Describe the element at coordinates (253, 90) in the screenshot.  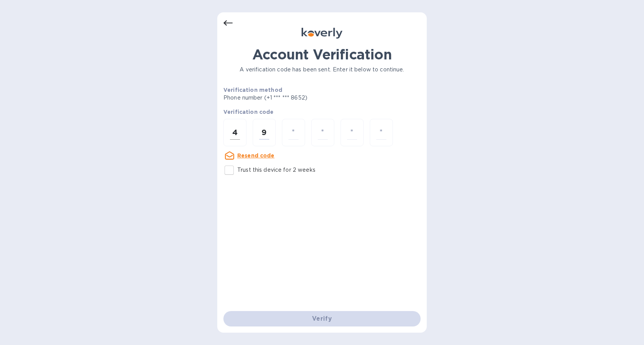
I see `b: Verification method` at that location.